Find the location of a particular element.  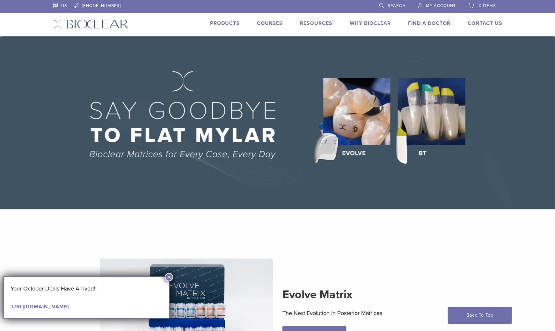

a: Courses is located at coordinates (270, 23).